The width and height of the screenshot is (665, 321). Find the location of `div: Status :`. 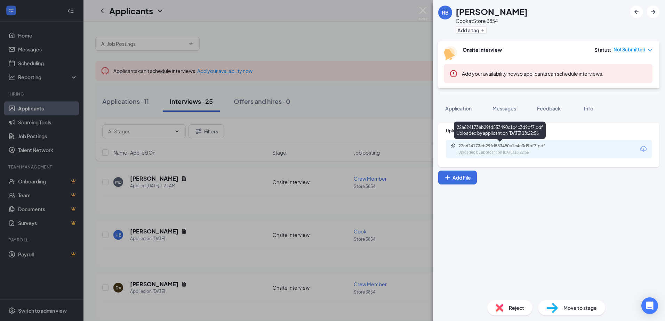

div: Status : is located at coordinates (603, 50).